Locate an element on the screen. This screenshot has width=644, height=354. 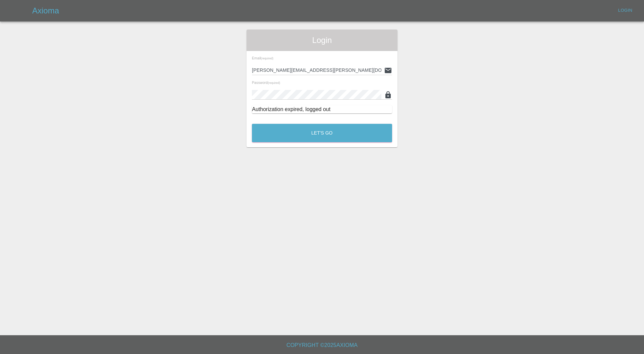
div: Authorization expired, logged out is located at coordinates (322, 109).